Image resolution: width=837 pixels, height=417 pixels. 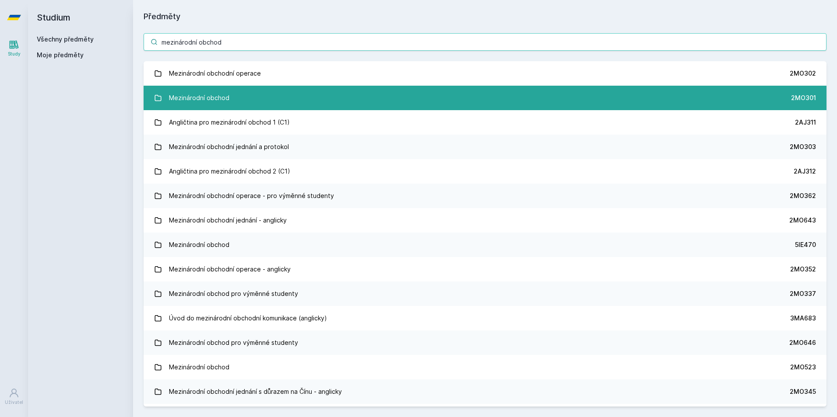 I want to click on a: Úvod do mezinárodní obchodní komunikace (anglicky) 3MA683, so click(x=485, y=319).